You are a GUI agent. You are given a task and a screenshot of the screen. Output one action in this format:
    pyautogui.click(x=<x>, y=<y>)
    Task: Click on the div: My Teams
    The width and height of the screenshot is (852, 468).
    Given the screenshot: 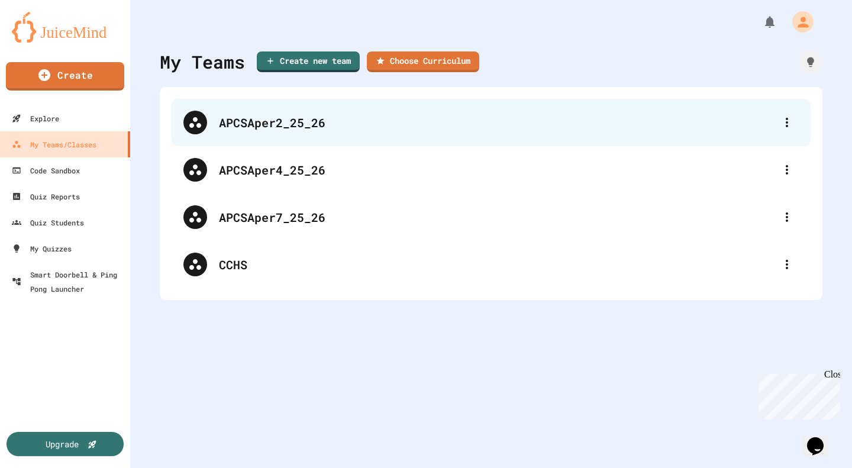 What is the action you would take?
    pyautogui.click(x=202, y=62)
    